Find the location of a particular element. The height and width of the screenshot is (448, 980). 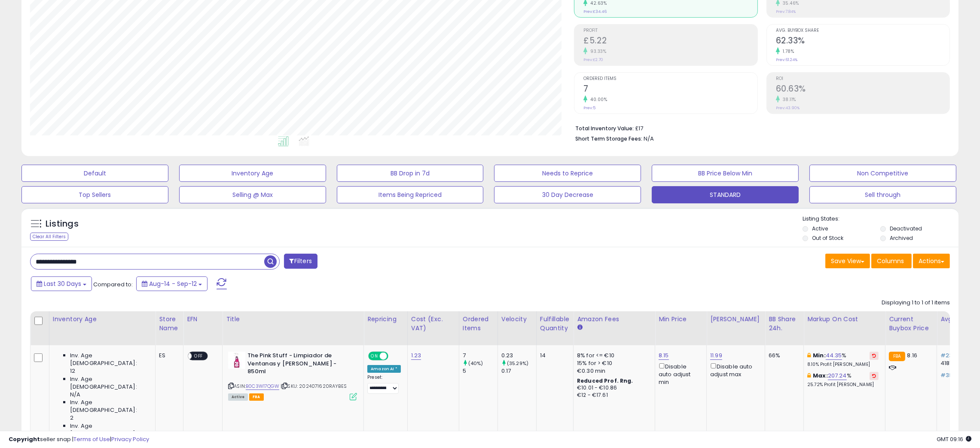

span: N/A is located at coordinates (649, 138).